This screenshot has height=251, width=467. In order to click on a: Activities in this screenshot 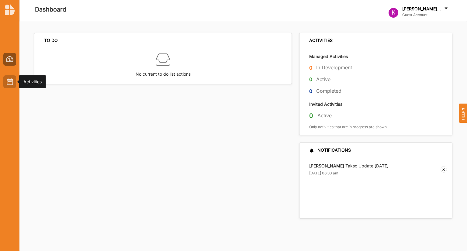, I will do `click(10, 82)`.